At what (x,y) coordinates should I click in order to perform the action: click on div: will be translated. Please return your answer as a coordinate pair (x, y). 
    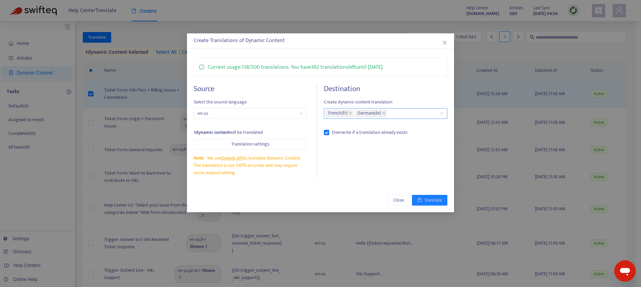
    Looking at the image, I should click on (250, 133).